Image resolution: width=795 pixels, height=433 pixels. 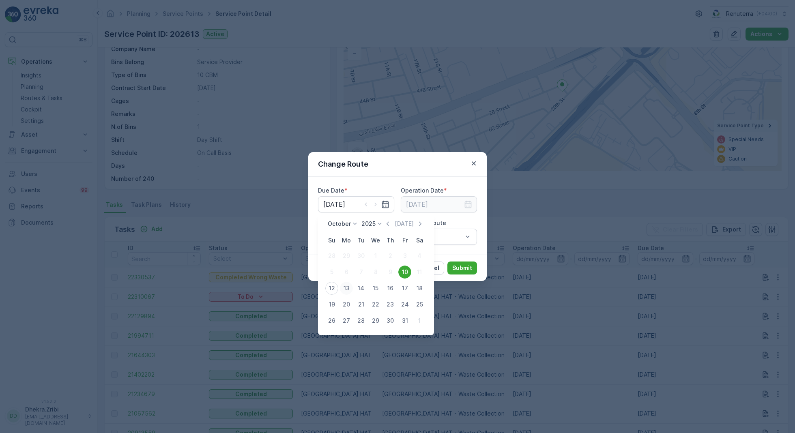 I want to click on div: 10, so click(x=405, y=272).